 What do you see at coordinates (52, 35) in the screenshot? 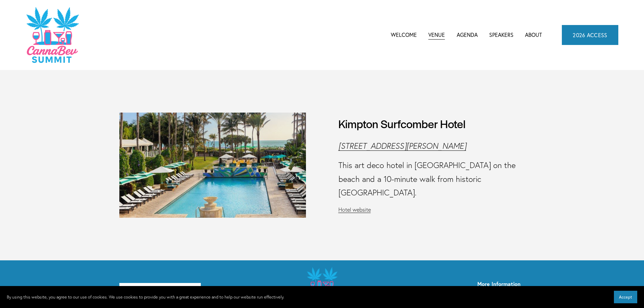
I see `a: CannaDataCon` at bounding box center [52, 35].